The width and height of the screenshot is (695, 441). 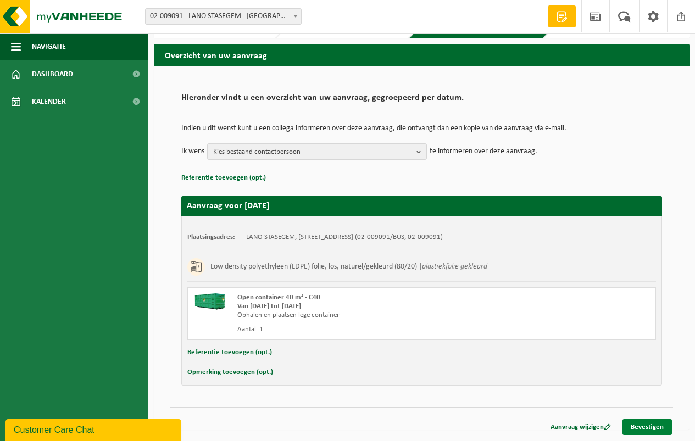 I want to click on div: Ophalen en plaatsen lege container, so click(x=351, y=315).